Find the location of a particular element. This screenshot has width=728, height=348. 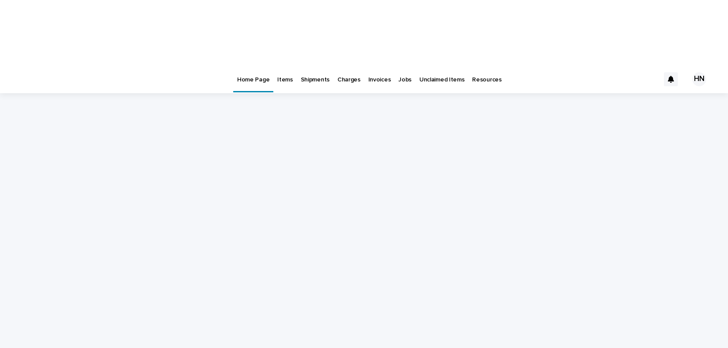

div: HN is located at coordinates (699, 79).